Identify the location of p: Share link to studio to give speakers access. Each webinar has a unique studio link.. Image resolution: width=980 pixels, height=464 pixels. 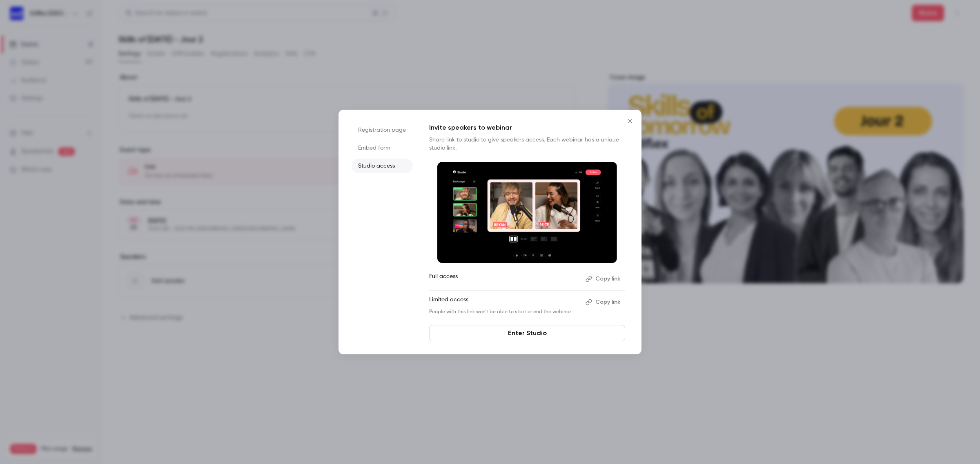
(527, 144).